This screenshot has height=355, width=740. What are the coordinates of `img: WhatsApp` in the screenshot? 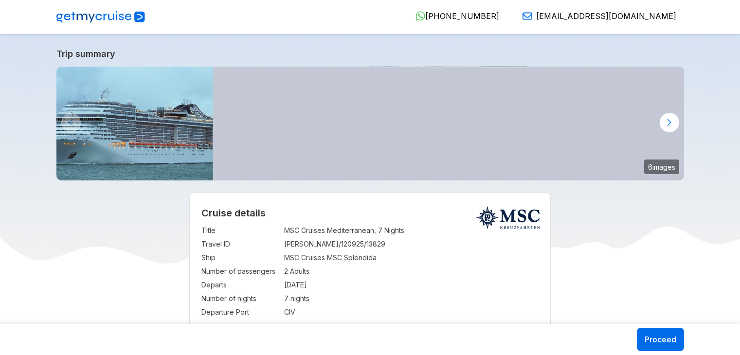 It's located at (420, 16).